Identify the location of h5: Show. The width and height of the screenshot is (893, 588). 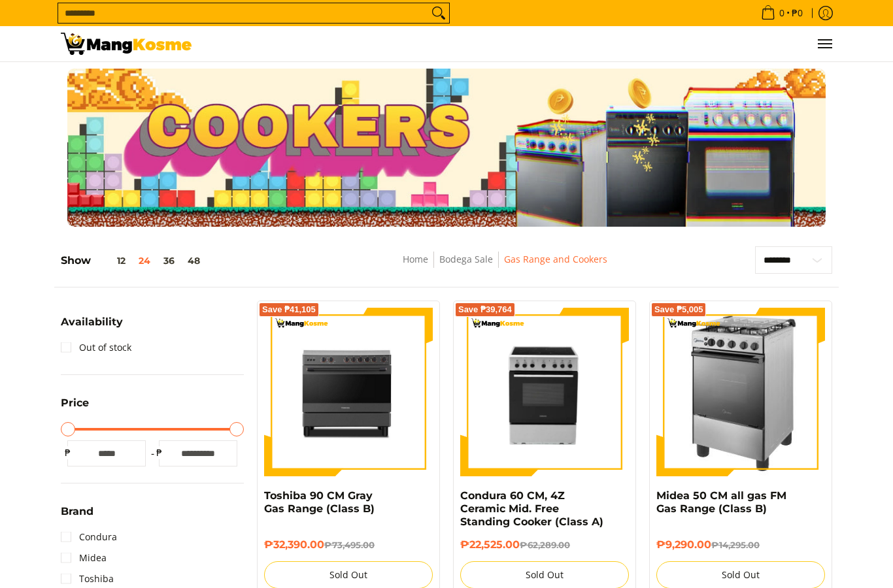
(133, 261).